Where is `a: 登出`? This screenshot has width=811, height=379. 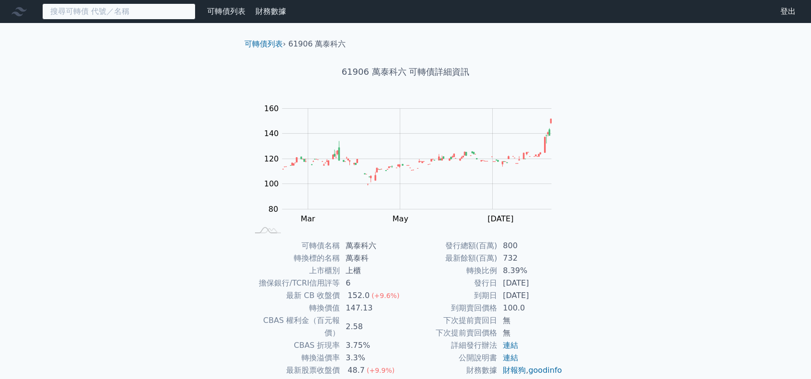 a: 登出 is located at coordinates (788, 12).